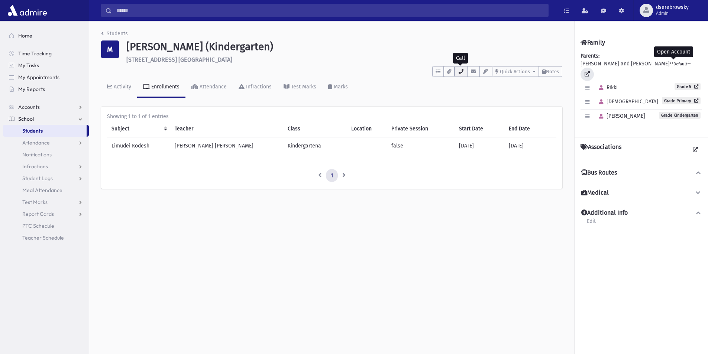  I want to click on a: My Appointments, so click(46, 77).